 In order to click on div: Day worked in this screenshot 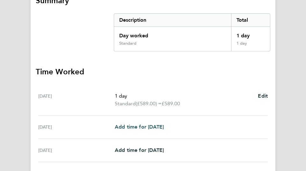, I will do `click(173, 34)`.